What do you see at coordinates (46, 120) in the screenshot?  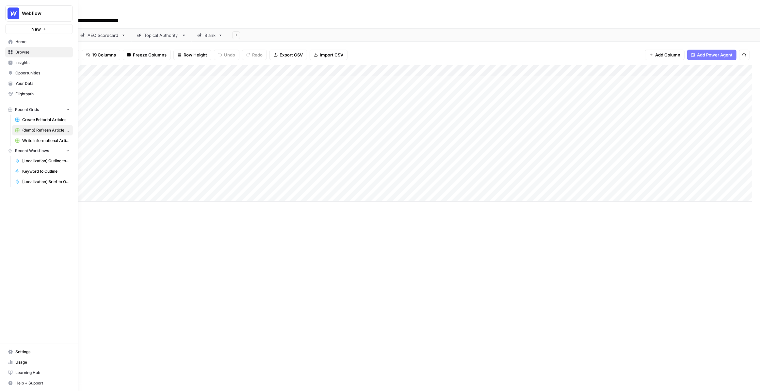 I see `span: Create Editorial Articles` at bounding box center [46, 120].